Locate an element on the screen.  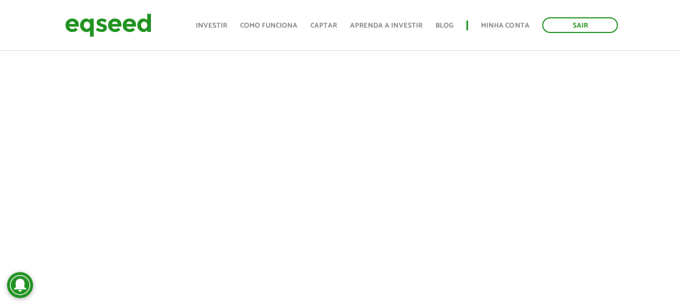
a: Captar is located at coordinates (324, 25).